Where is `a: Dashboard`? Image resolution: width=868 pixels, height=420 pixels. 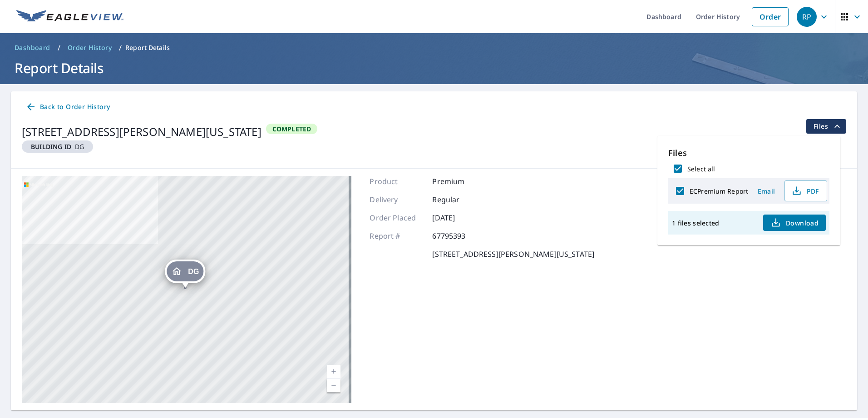 a: Dashboard is located at coordinates (32, 48).